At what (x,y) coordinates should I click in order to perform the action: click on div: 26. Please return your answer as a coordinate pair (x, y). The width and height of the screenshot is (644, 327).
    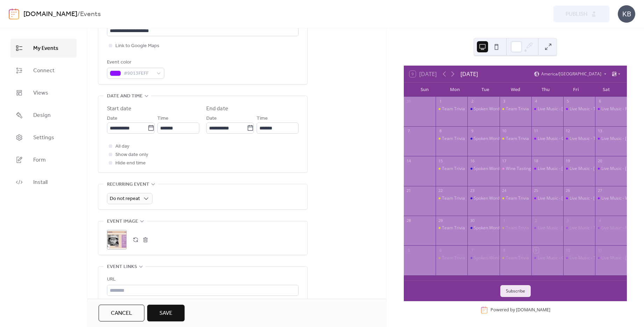
    Looking at the image, I should click on (568, 191).